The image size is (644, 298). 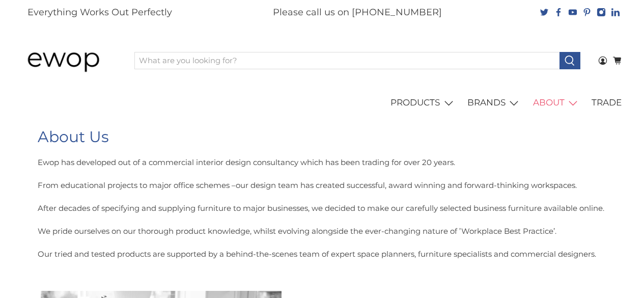 I want to click on a: ABOUT, so click(x=556, y=103).